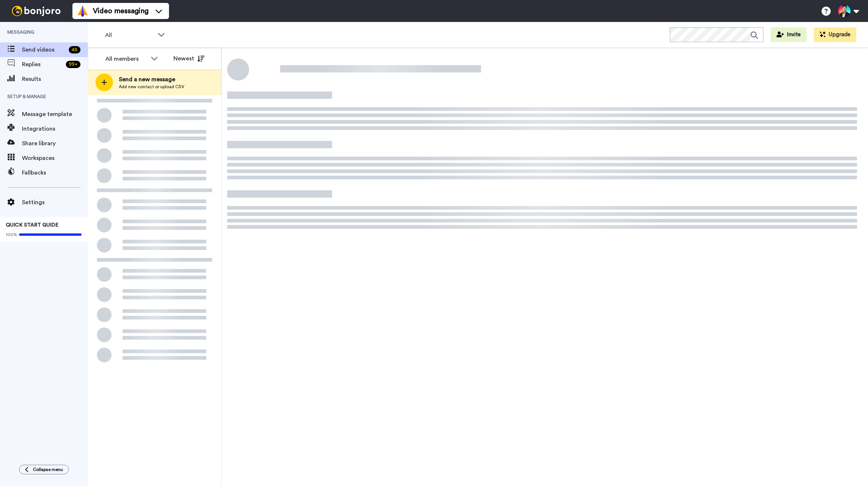  I want to click on span: Add new contact or upload CSV, so click(151, 86).